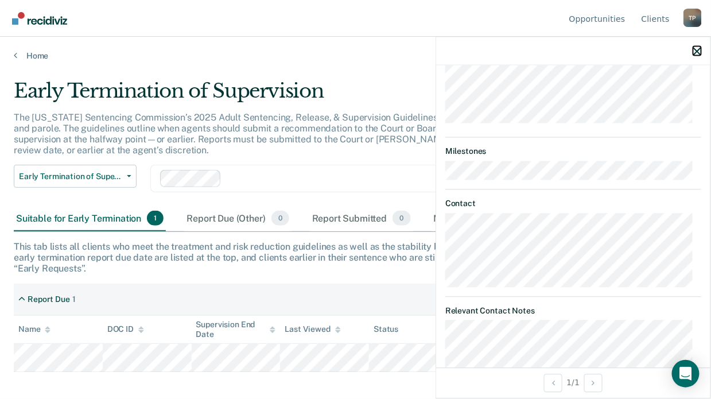  What do you see at coordinates (553, 383) in the screenshot?
I see `button: Previous Opportunity` at bounding box center [553, 383].